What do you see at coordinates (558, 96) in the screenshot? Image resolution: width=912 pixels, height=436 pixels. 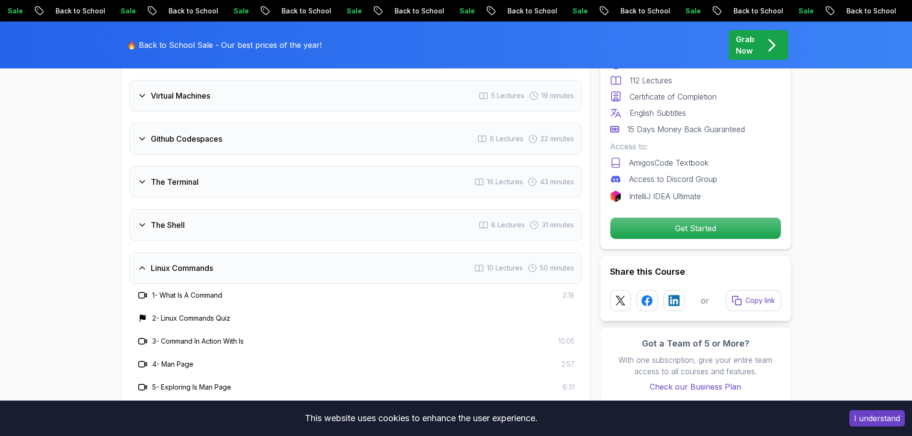 I see `span: 19 minutes` at bounding box center [558, 96].